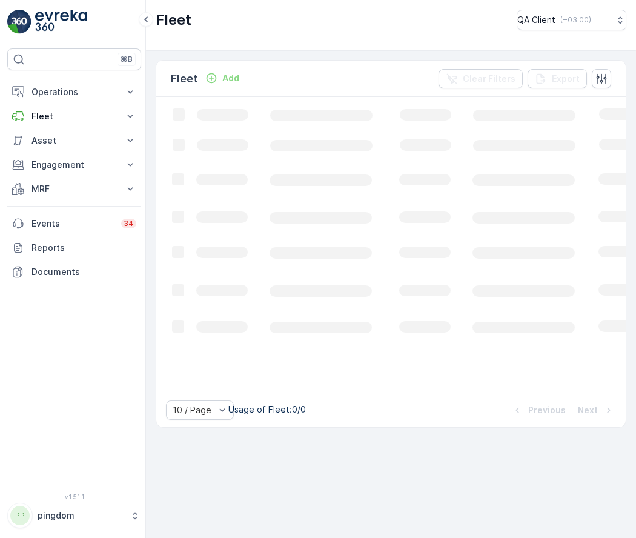  What do you see at coordinates (572, 20) in the screenshot?
I see `button: QA Client(+03:00)` at bounding box center [572, 20].